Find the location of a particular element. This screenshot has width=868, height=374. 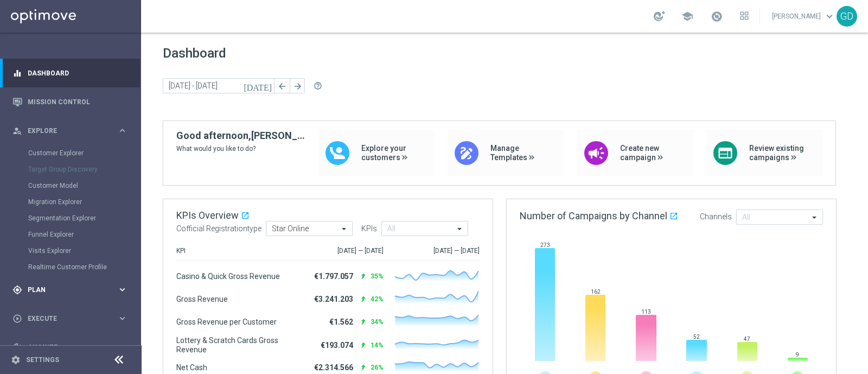

div: Execute is located at coordinates (65, 319).